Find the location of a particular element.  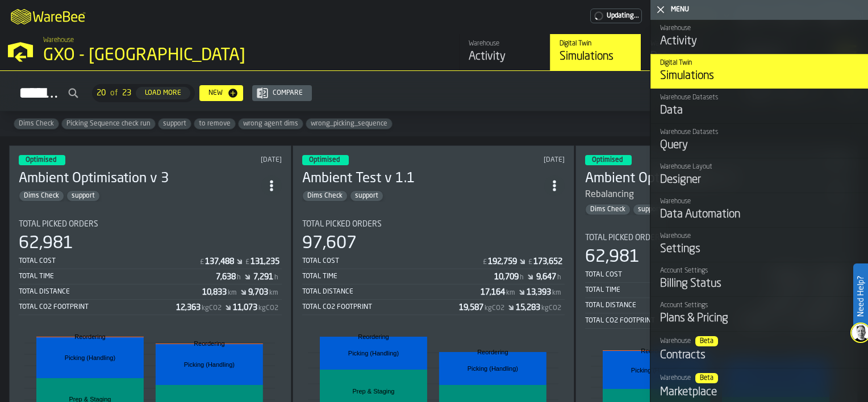

div: Warehouse is located at coordinates (505, 44).